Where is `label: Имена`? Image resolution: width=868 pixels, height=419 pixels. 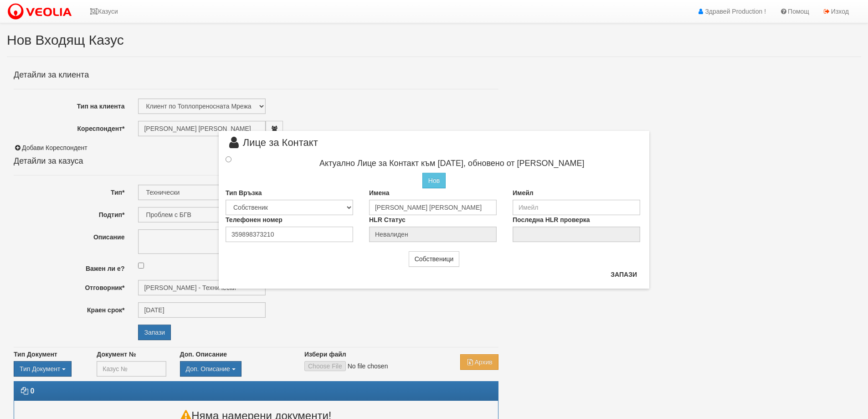
label: Имена is located at coordinates (379, 193).